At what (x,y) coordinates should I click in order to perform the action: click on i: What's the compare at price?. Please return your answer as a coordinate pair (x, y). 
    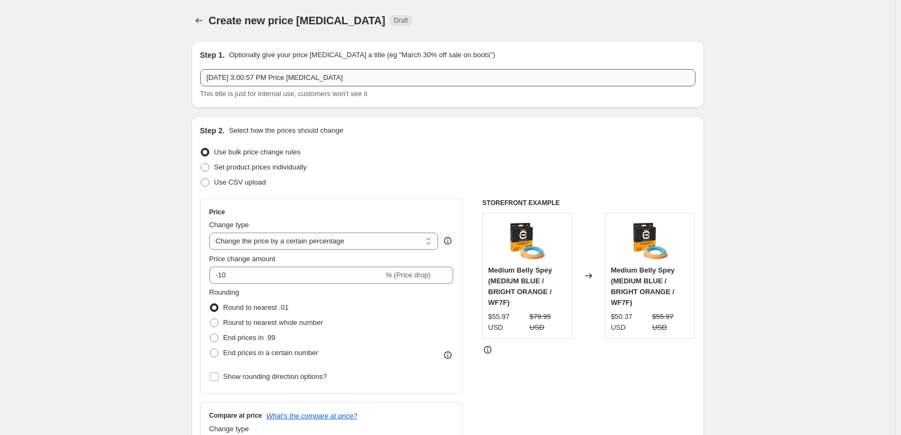
    Looking at the image, I should click on (312, 415).